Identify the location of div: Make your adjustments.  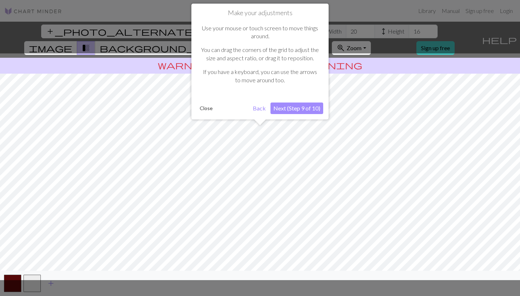
(260, 61).